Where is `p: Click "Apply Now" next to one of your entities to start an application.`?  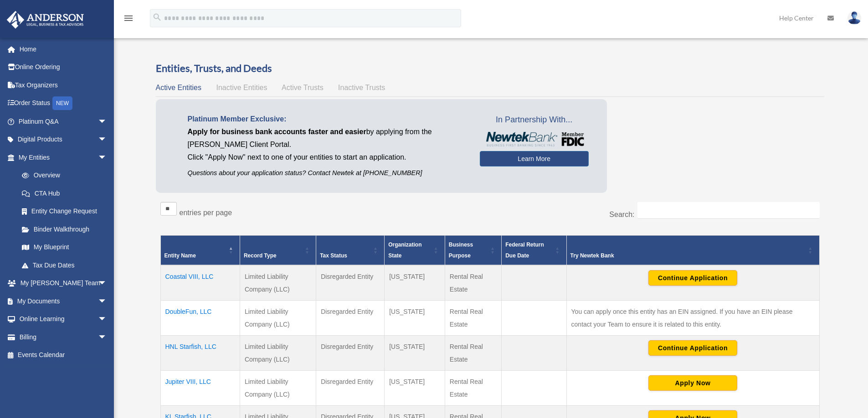 p: Click "Apply Now" next to one of your entities to start an application. is located at coordinates (327, 157).